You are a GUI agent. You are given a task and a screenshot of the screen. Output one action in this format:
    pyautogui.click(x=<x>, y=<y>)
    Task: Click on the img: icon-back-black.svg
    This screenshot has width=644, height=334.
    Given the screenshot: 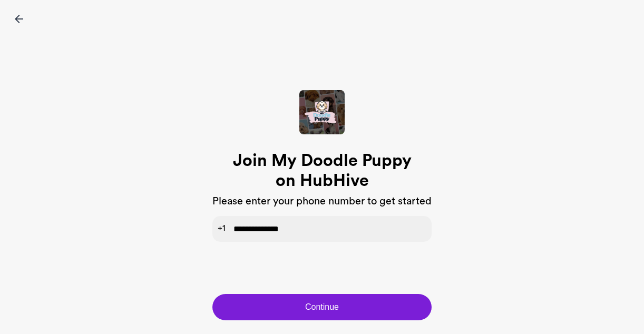 What is the action you would take?
    pyautogui.click(x=19, y=19)
    